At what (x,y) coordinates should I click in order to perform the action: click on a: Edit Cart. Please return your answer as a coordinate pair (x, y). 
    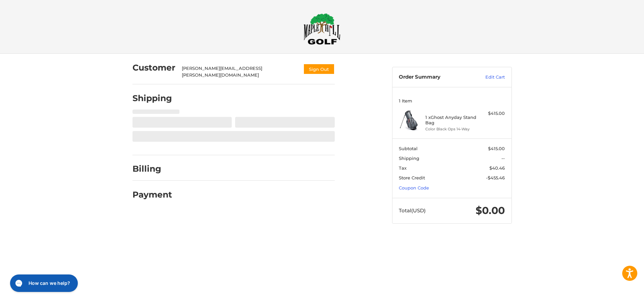
    Looking at the image, I should click on (488, 77).